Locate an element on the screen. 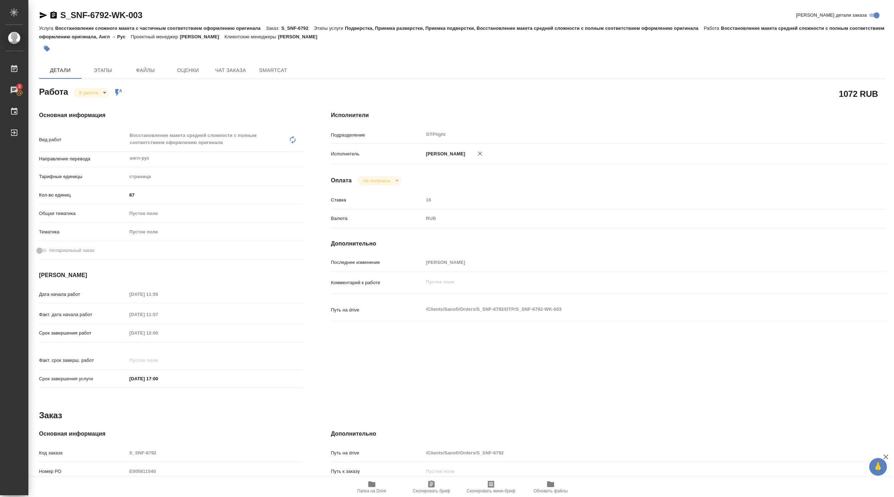 The height and width of the screenshot is (497, 894). p: Направление перевода is located at coordinates (83, 159).